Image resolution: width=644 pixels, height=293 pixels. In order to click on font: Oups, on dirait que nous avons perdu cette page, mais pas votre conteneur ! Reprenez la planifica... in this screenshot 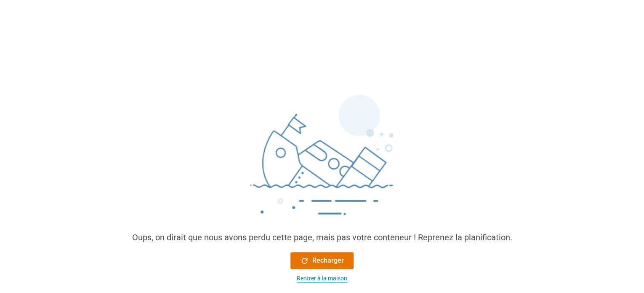, I will do `click(322, 237)`.